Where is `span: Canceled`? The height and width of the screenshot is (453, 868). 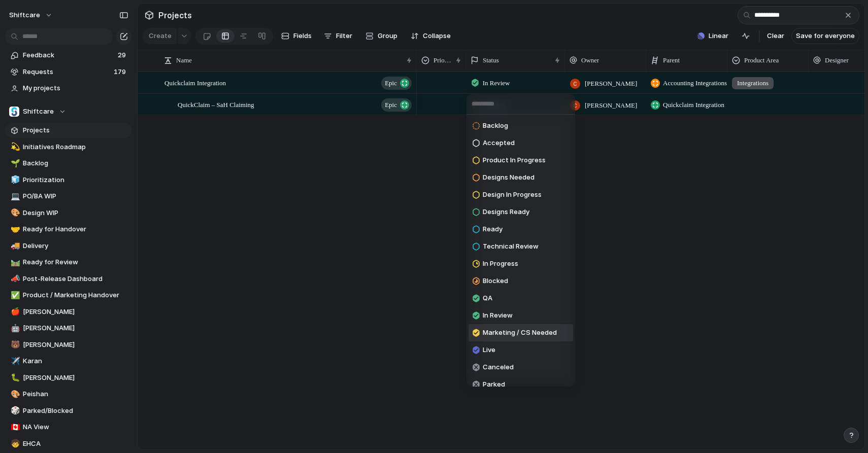
span: Canceled is located at coordinates (498, 367).